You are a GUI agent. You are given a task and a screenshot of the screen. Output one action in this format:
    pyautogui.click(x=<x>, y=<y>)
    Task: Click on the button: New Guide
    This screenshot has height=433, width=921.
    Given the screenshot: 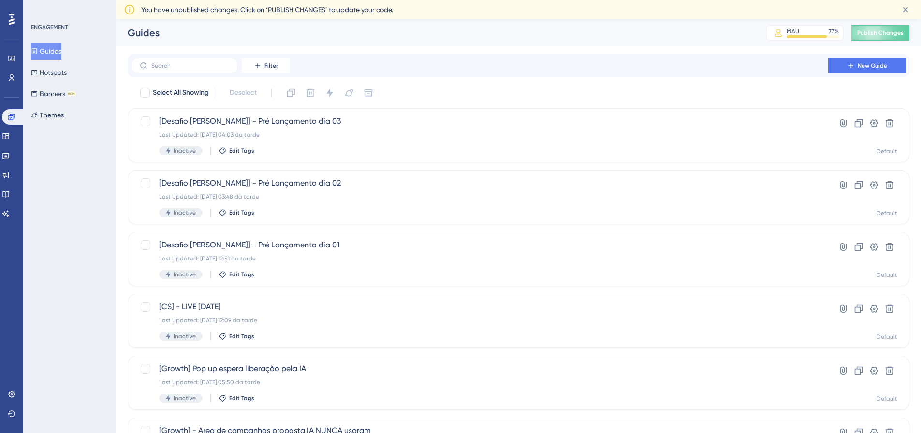 What is the action you would take?
    pyautogui.click(x=867, y=66)
    